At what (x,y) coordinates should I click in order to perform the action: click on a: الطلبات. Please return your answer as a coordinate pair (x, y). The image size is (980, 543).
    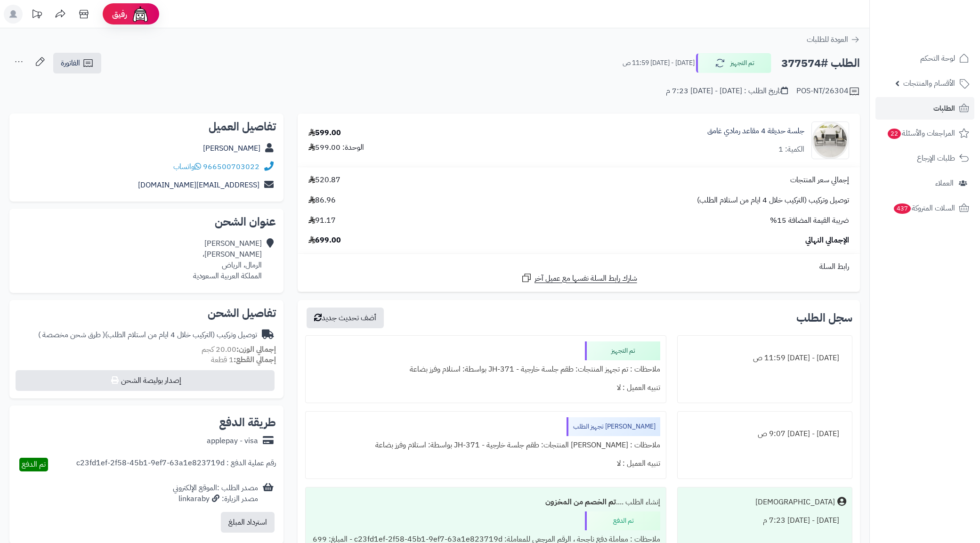
    Looking at the image, I should click on (925, 108).